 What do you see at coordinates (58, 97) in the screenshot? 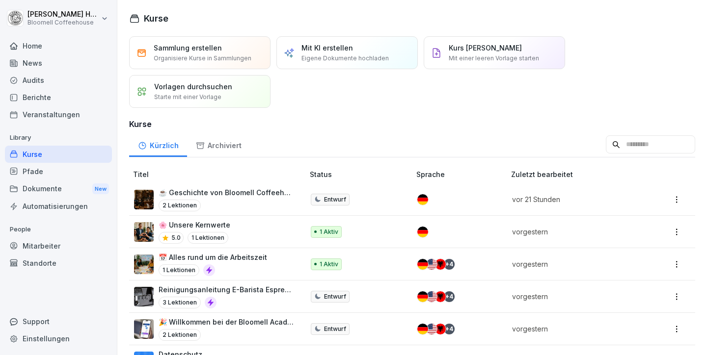
I see `a: Berichte` at bounding box center [58, 97].